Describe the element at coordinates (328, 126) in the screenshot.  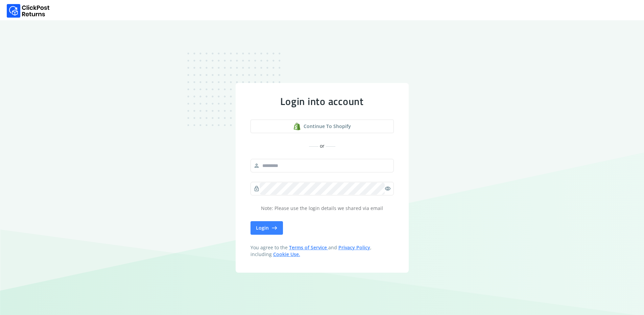
I see `span: Continue to shopify` at that location.